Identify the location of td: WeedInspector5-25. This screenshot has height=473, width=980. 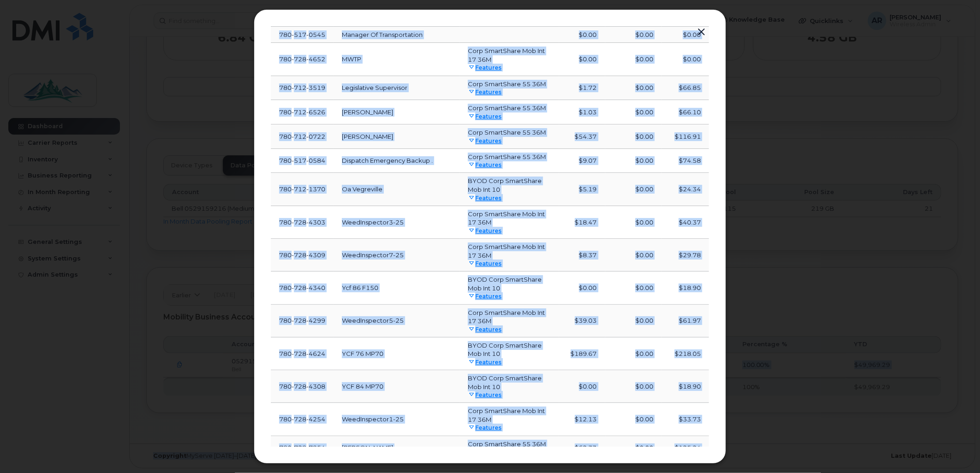
(396, 321).